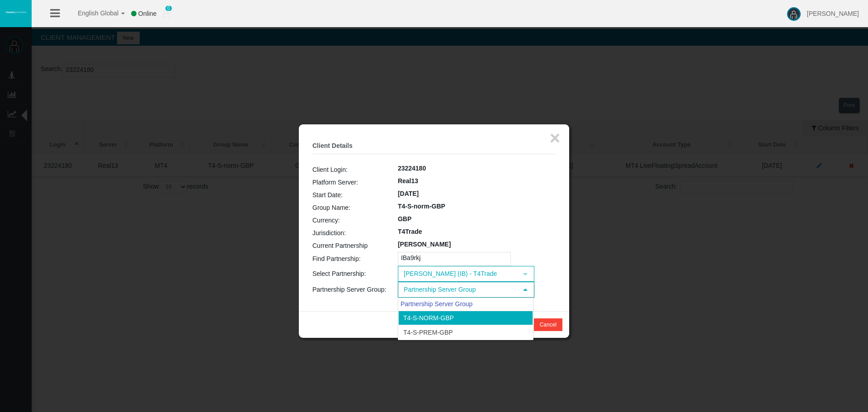 This screenshot has height=412, width=868. What do you see at coordinates (355, 220) in the screenshot?
I see `td: Currency:` at bounding box center [355, 220].